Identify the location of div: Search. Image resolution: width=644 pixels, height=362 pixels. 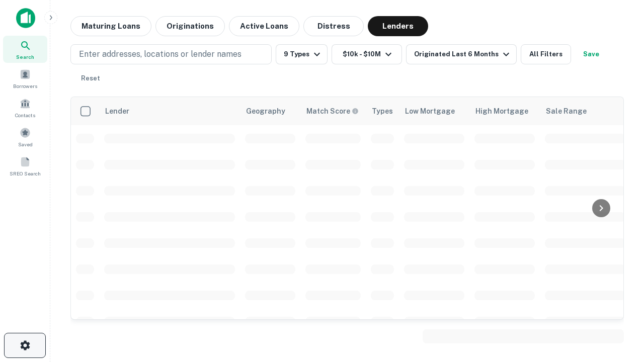
(25, 49).